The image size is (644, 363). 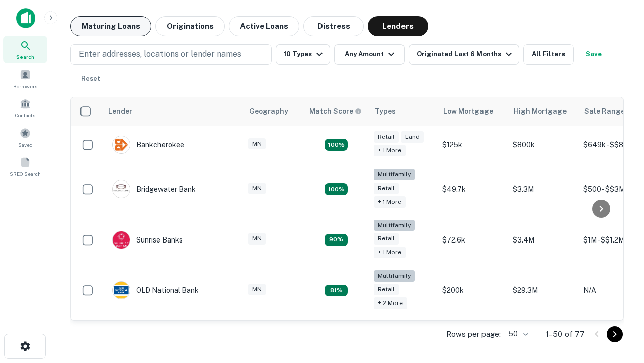 I want to click on a: SREO Search, so click(x=25, y=166).